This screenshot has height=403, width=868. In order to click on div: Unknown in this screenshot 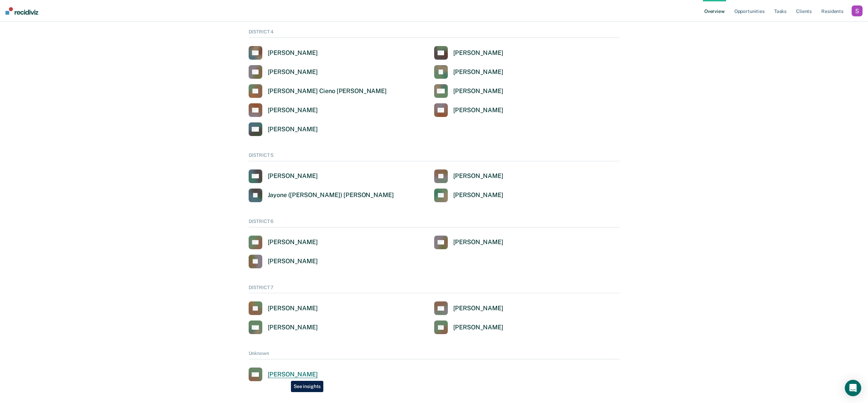, I will do `click(434, 355)`.